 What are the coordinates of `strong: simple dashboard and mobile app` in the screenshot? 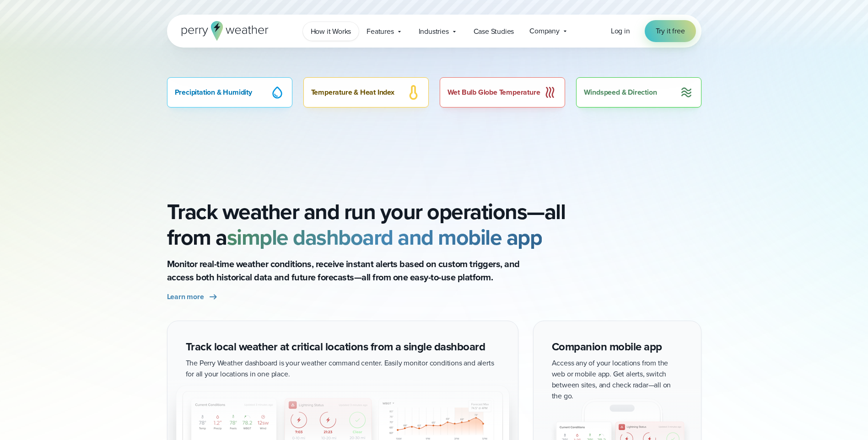 It's located at (384, 237).